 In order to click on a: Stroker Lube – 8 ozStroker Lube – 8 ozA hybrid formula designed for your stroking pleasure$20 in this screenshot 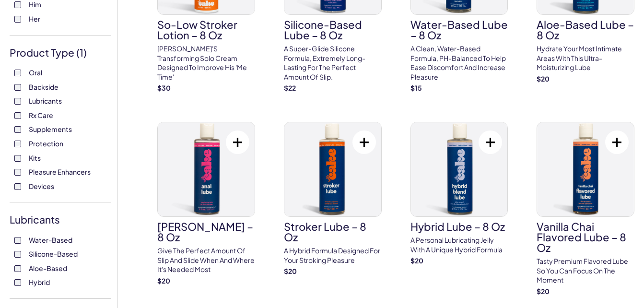, I will do `click(333, 199)`.